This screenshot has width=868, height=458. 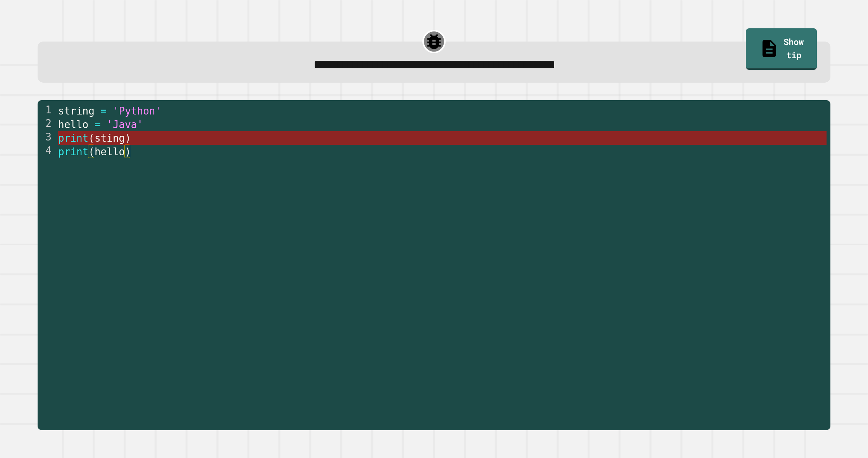 What do you see at coordinates (47, 151) in the screenshot?
I see `div: 4` at bounding box center [47, 151].